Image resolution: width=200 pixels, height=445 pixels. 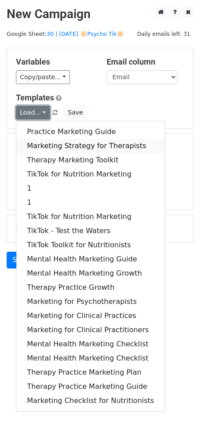 I want to click on div: Chat Widget, so click(x=178, y=423).